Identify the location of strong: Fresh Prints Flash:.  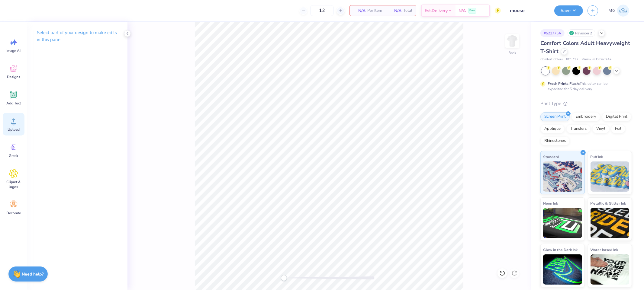
(564, 84).